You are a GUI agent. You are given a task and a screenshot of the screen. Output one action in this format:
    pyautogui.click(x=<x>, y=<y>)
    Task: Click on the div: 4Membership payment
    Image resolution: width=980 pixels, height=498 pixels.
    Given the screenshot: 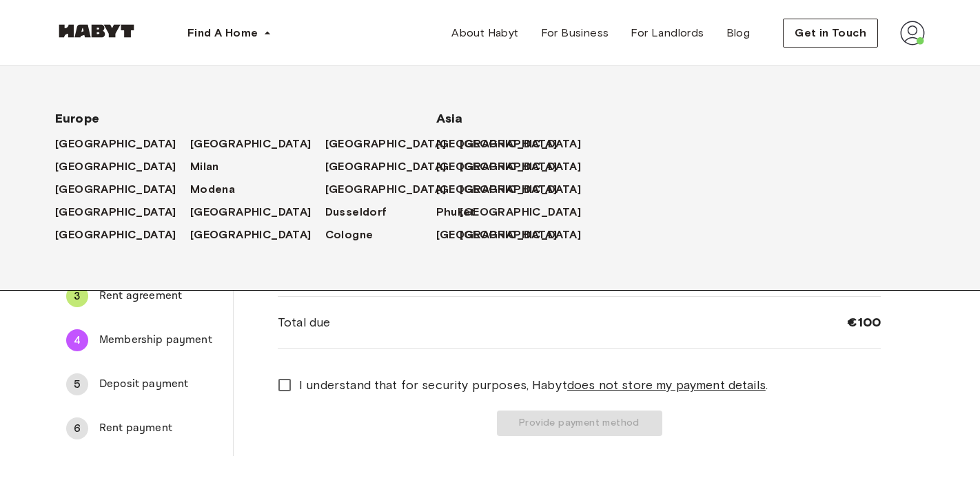 What is the action you would take?
    pyautogui.click(x=144, y=340)
    